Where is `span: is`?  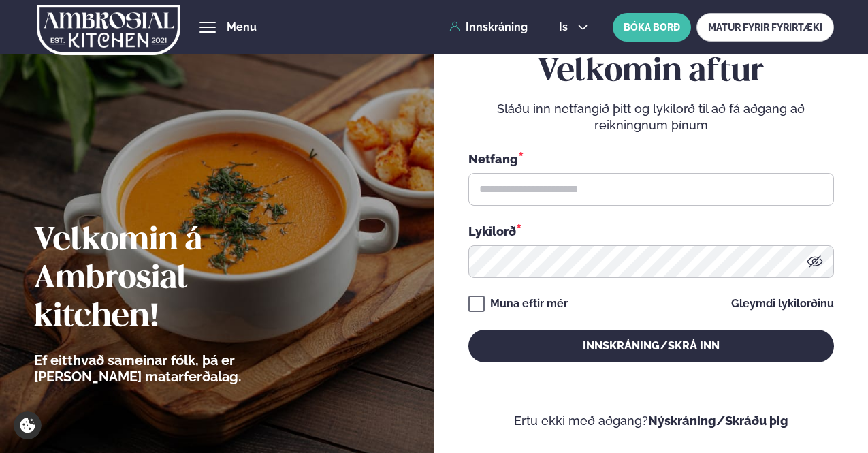 span: is is located at coordinates (565, 27).